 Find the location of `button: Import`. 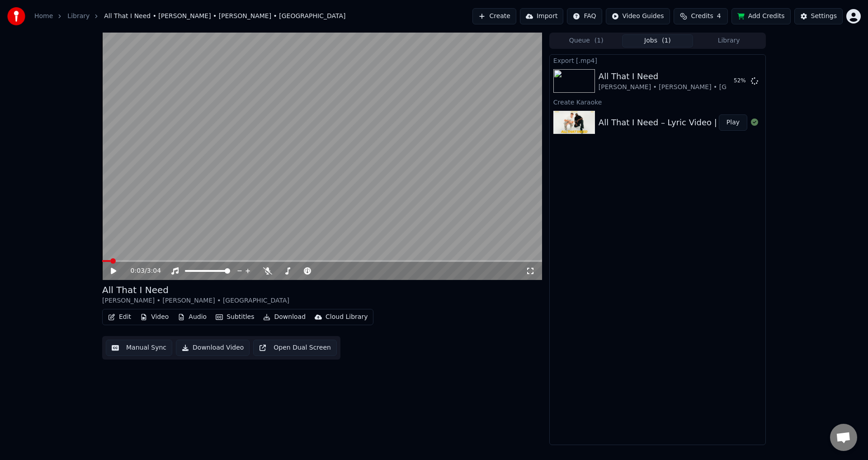

button: Import is located at coordinates (542, 17).